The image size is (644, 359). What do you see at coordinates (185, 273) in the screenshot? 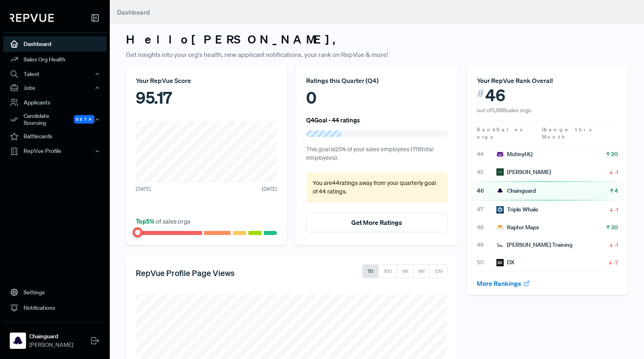
I see `h5: RepVue Profile Page Views` at bounding box center [185, 273].